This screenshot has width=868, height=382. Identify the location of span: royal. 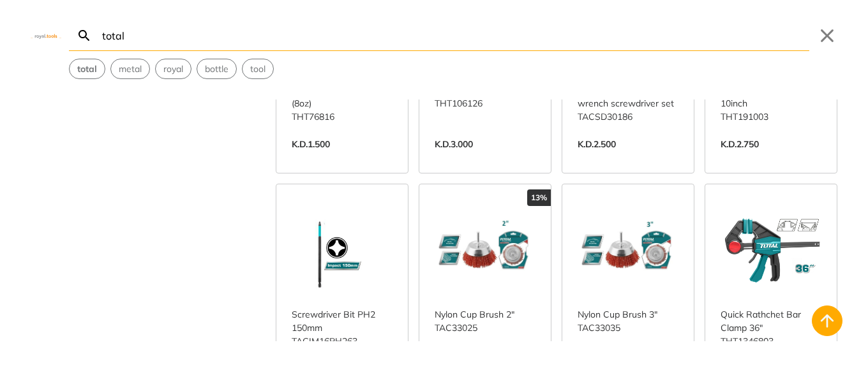
(173, 69).